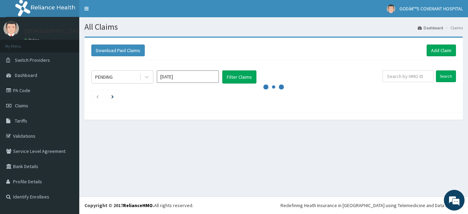 The image size is (468, 214). What do you see at coordinates (112, 96) in the screenshot?
I see `a: Next page` at bounding box center [112, 96].